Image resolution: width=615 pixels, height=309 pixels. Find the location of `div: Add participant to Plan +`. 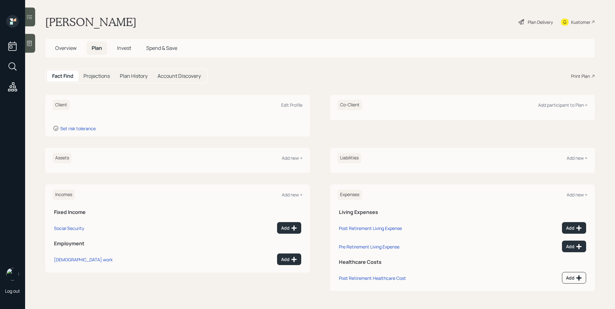

div: Add participant to Plan + is located at coordinates (562, 105).